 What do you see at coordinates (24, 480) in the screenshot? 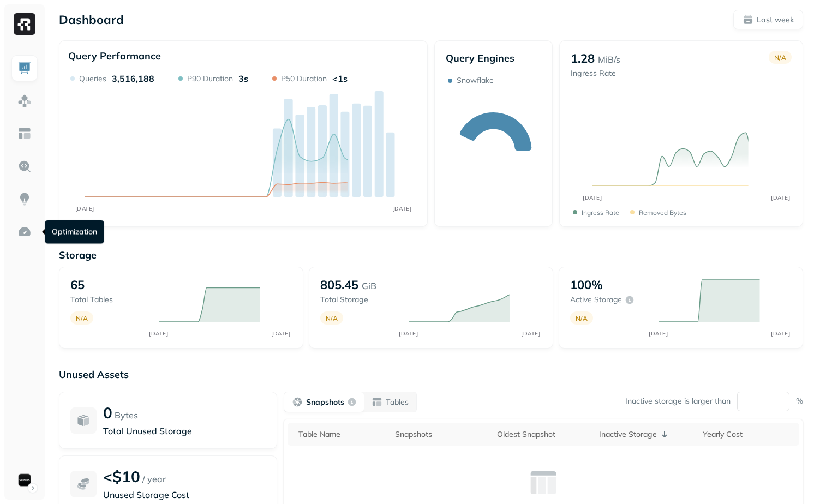
I see `img: Sonos` at bounding box center [24, 480].